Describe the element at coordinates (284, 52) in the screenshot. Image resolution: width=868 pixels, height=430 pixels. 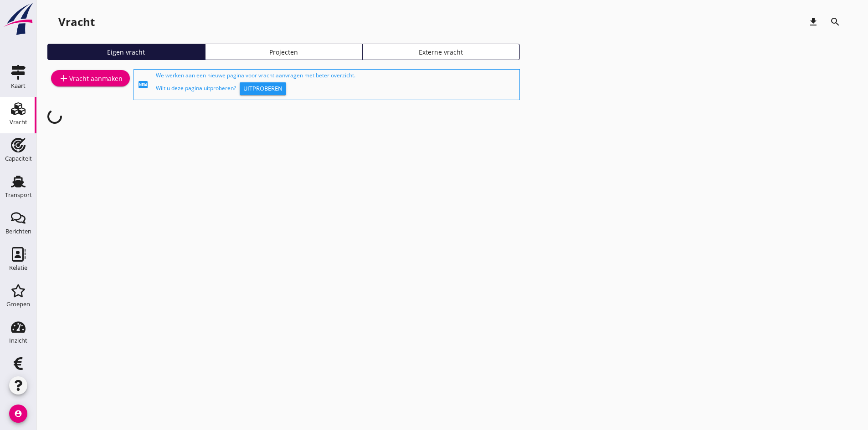
I see `div: Projecten` at that location.